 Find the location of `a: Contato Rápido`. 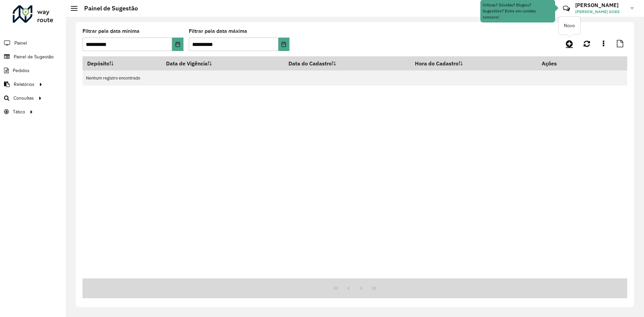

a: Contato Rápido is located at coordinates (566, 9).